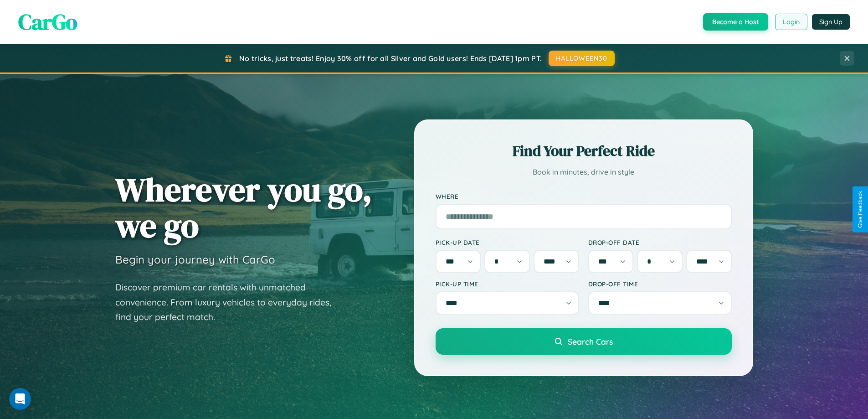  What do you see at coordinates (791, 22) in the screenshot?
I see `button: Login` at bounding box center [791, 22].